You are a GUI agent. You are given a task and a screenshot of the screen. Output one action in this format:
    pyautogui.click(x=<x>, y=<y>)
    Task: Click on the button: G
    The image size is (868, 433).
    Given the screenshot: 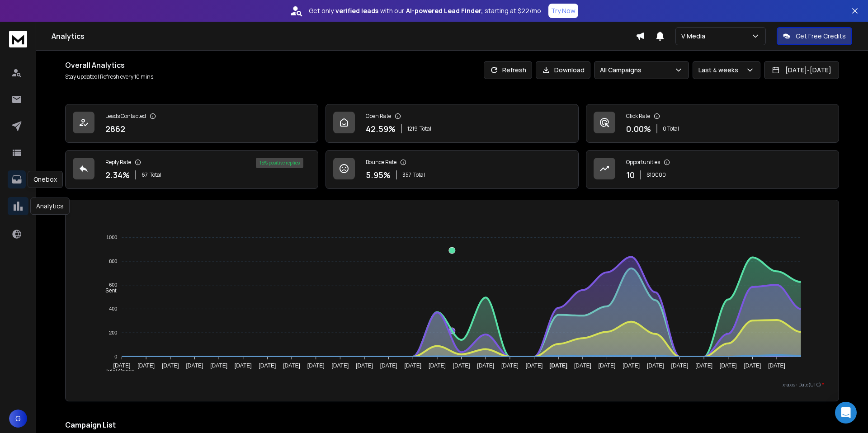 What is the action you would take?
    pyautogui.click(x=18, y=418)
    